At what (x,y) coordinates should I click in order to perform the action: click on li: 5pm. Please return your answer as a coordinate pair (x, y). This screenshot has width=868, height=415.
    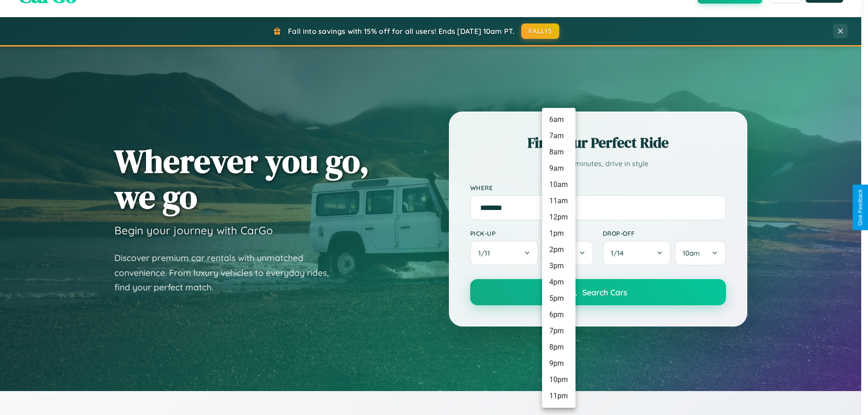
    Looking at the image, I should click on (559, 299).